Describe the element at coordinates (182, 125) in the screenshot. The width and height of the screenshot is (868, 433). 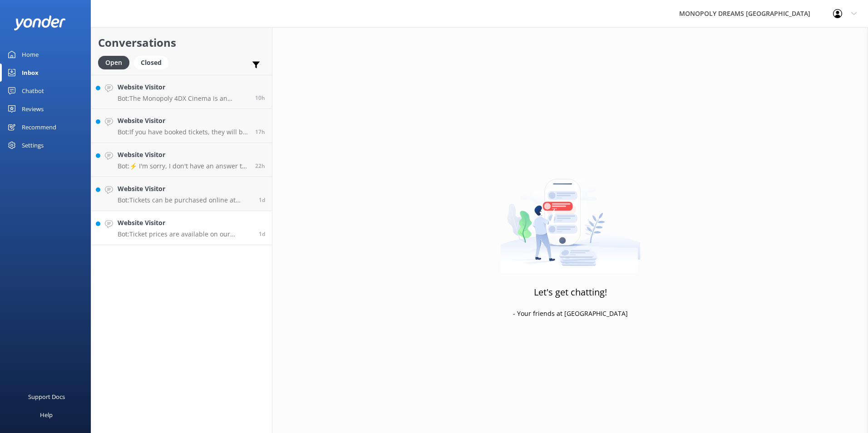
I see `a: Website VisitorBot:If you have booked tickets, they will be available to collect on your arrival ...` at that location.